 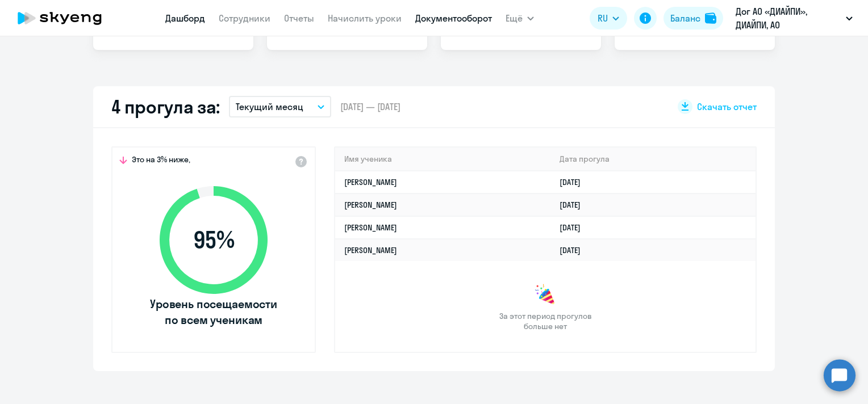 What do you see at coordinates (280, 106) in the screenshot?
I see `button: Текущий месяц` at bounding box center [280, 106].